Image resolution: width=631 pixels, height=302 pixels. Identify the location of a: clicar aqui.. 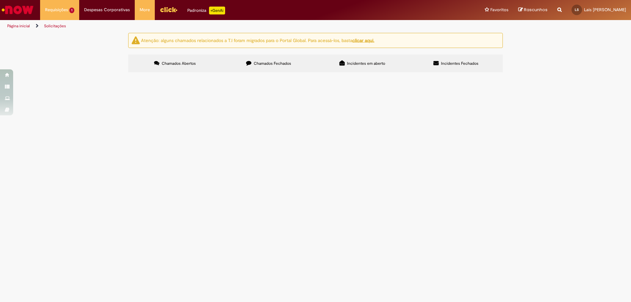
(363, 40).